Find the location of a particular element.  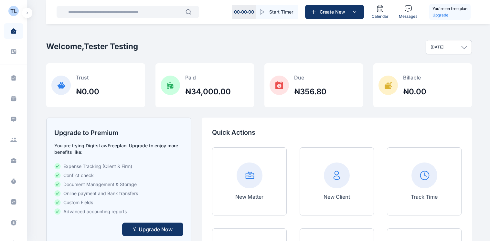

a: Upgrade is located at coordinates (450, 15).